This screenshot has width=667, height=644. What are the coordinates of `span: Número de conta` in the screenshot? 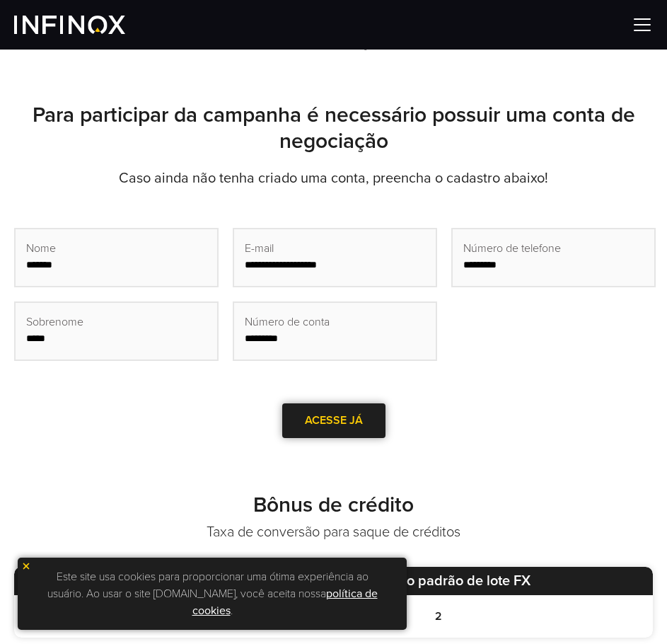 It's located at (287, 322).